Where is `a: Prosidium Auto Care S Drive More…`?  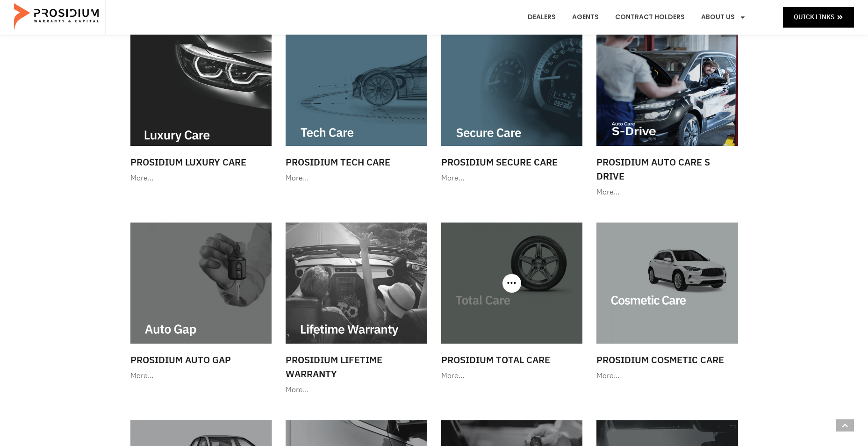
a: Prosidium Auto Care S Drive More… is located at coordinates (667, 112).